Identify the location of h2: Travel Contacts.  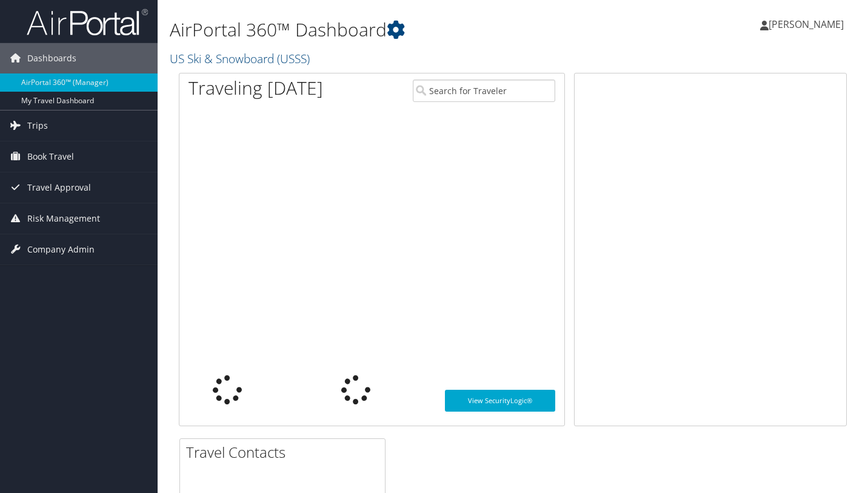
(285, 452).